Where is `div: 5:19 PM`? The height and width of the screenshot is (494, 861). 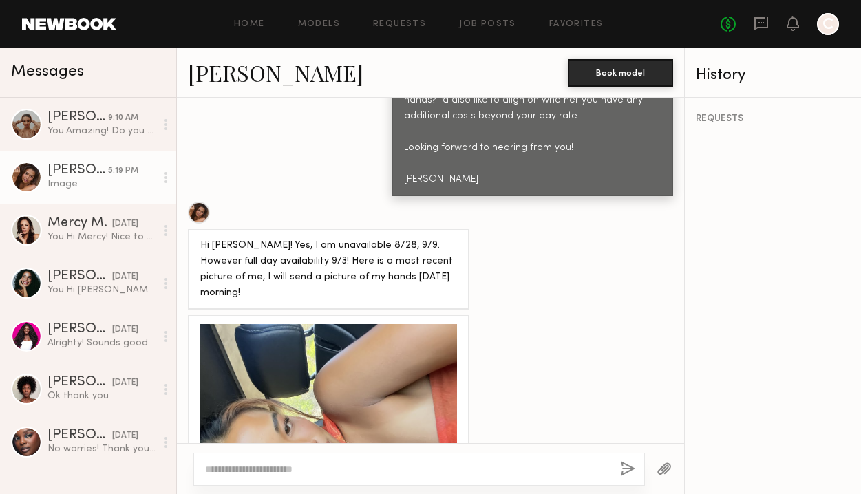
div: 5:19 PM is located at coordinates (123, 171).